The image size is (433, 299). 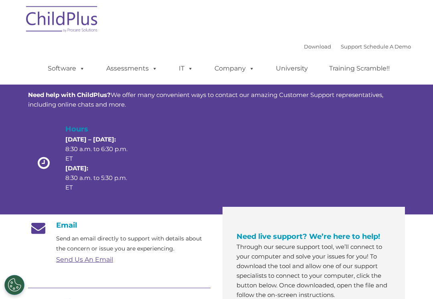 I want to click on span: We offer many convenient ways to contact our amazing Customer Support representatives, including ..., so click(x=206, y=99).